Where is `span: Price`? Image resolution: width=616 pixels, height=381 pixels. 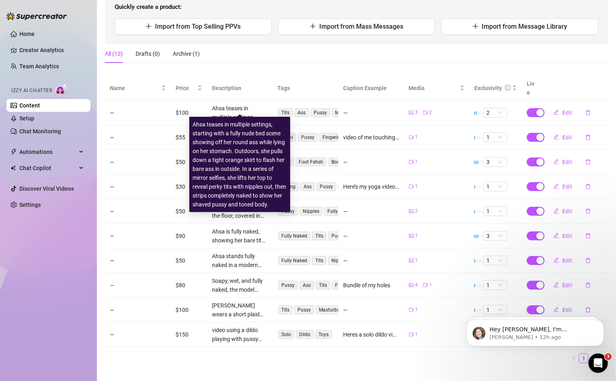
span: Price is located at coordinates (186, 88).